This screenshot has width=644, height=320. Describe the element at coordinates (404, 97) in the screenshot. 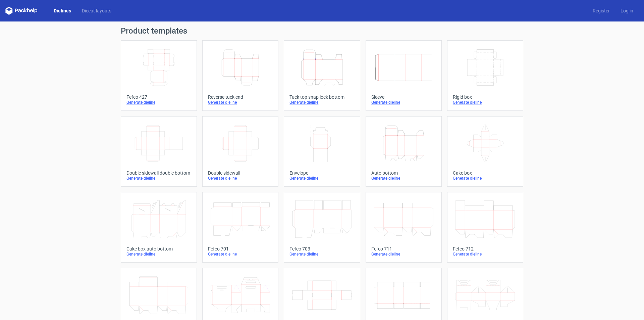

I see `div: Sleeve` at that location.